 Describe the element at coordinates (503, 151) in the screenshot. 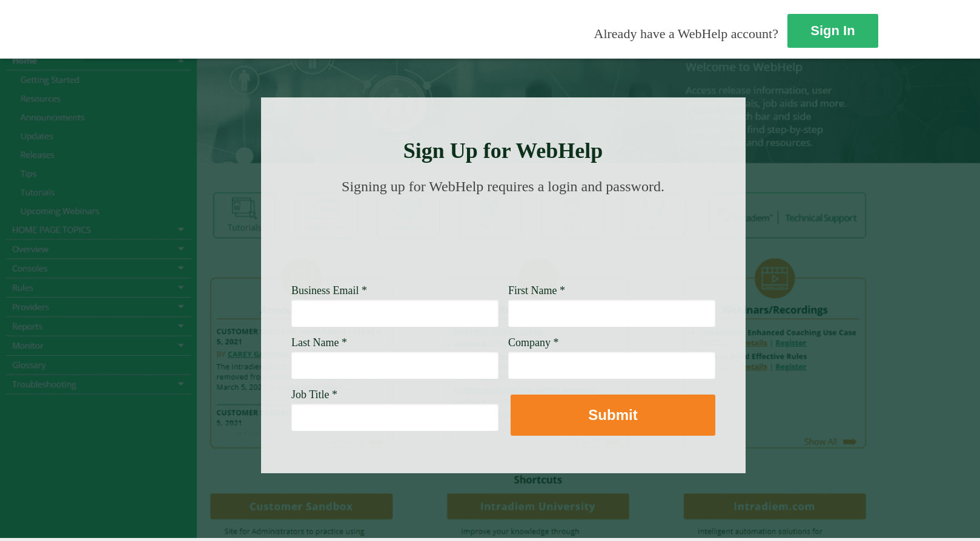

I see `strong: Sign Up for WebHelp` at that location.